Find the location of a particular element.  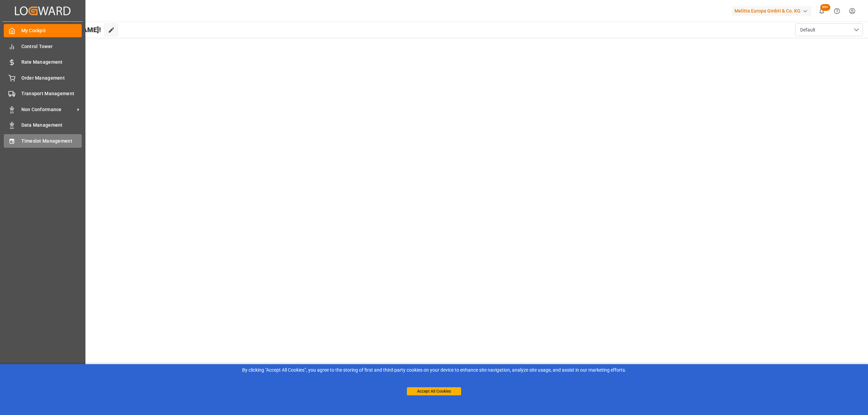

button: Accept All Cookies is located at coordinates (434, 392).